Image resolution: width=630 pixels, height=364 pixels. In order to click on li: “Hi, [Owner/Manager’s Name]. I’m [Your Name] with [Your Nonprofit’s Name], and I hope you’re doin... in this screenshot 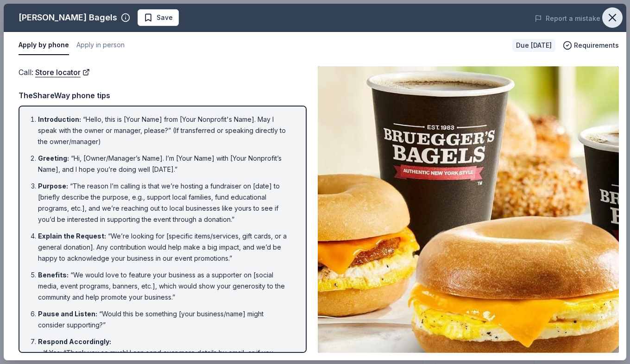, I will do `click(166, 164)`.